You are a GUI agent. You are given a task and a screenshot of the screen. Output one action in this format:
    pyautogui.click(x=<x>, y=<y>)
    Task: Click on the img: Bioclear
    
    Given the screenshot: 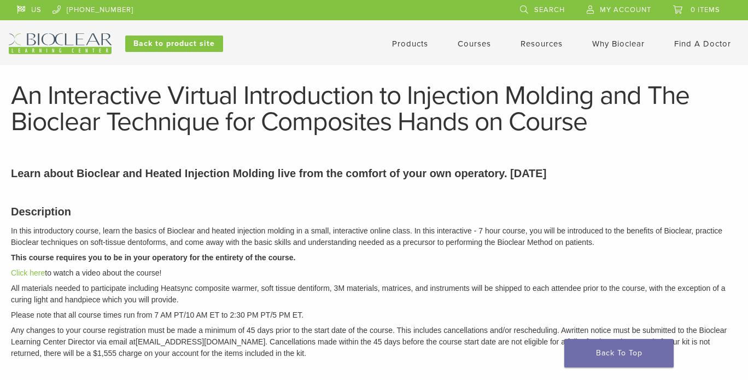 What is the action you would take?
    pyautogui.click(x=60, y=44)
    